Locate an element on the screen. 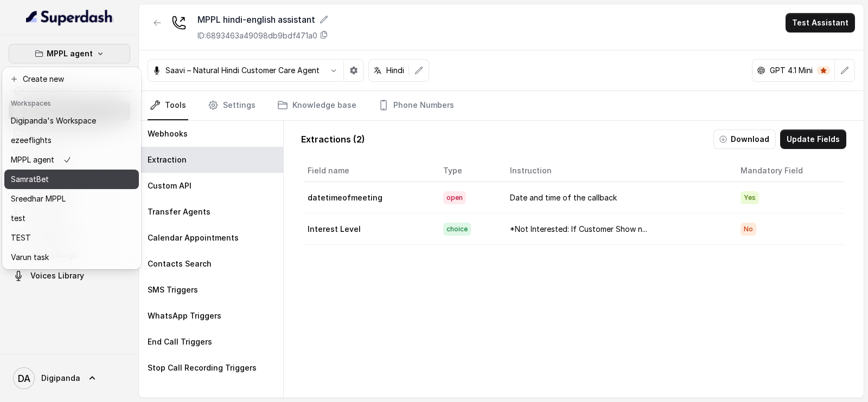 The height and width of the screenshot is (402, 868). button: Create new is located at coordinates (72, 79).